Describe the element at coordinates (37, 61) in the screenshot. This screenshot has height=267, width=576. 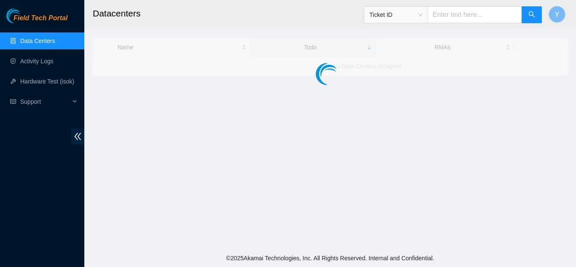
I see `a: Activity Logs` at that location.